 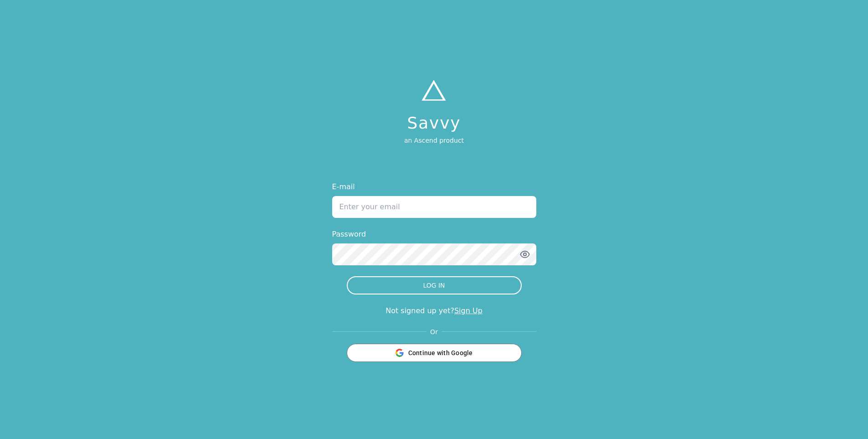 I want to click on label: Password, so click(x=434, y=234).